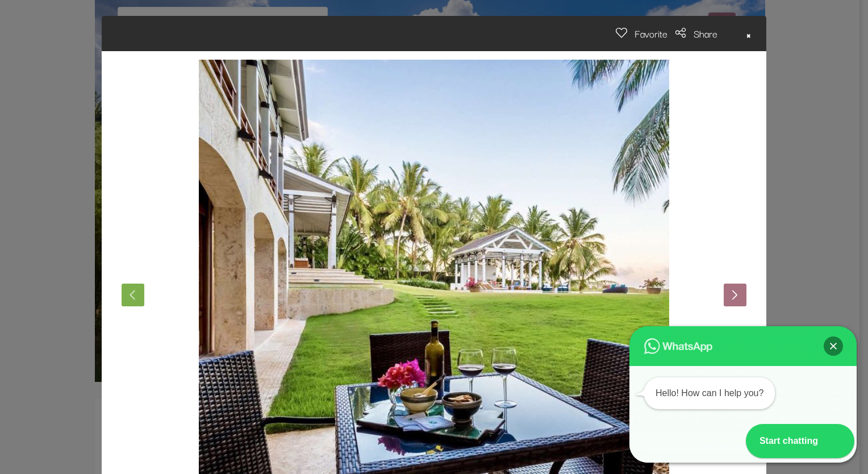 The image size is (868, 474). What do you see at coordinates (642, 33) in the screenshot?
I see `a: Favorite` at bounding box center [642, 33].